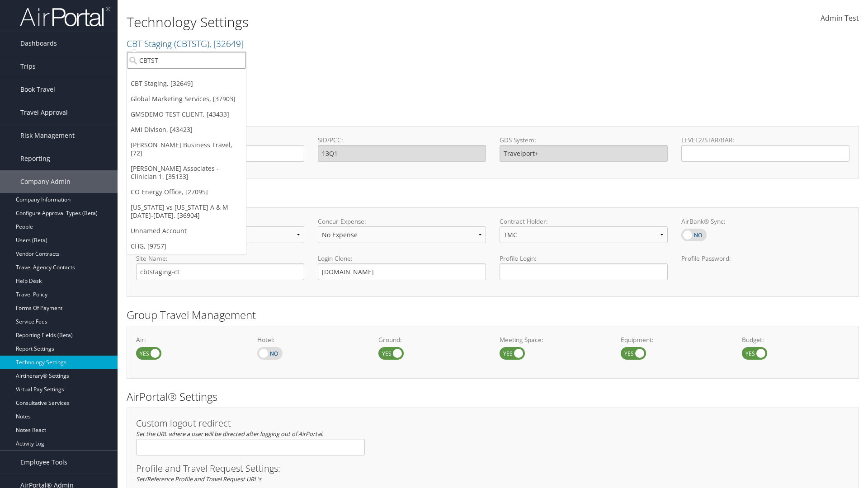 This screenshot has height=488, width=868. Describe the element at coordinates (48, 135) in the screenshot. I see `span: Risk Management` at that location.